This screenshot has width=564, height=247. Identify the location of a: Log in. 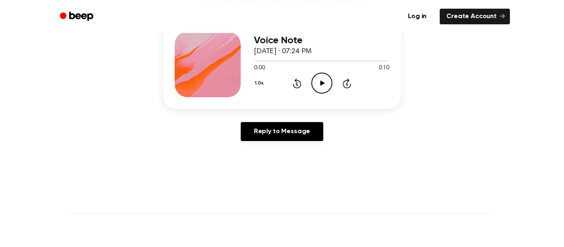
(417, 17).